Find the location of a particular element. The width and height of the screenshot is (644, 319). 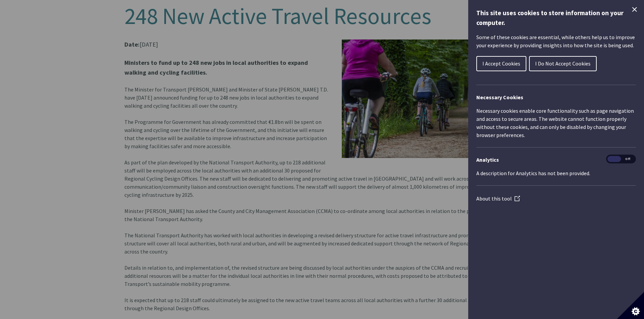

button: I Do Not Accept Cookies is located at coordinates (563, 64).